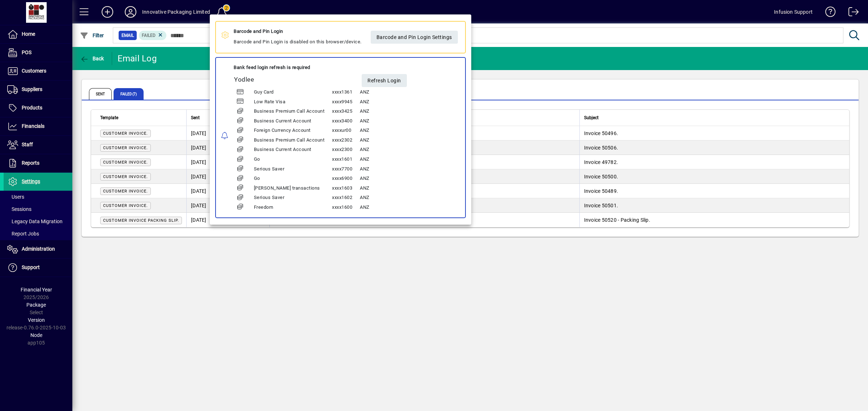 The height and width of the screenshot is (411, 868). I want to click on span: Barcode and Pin Login Settings, so click(414, 37).